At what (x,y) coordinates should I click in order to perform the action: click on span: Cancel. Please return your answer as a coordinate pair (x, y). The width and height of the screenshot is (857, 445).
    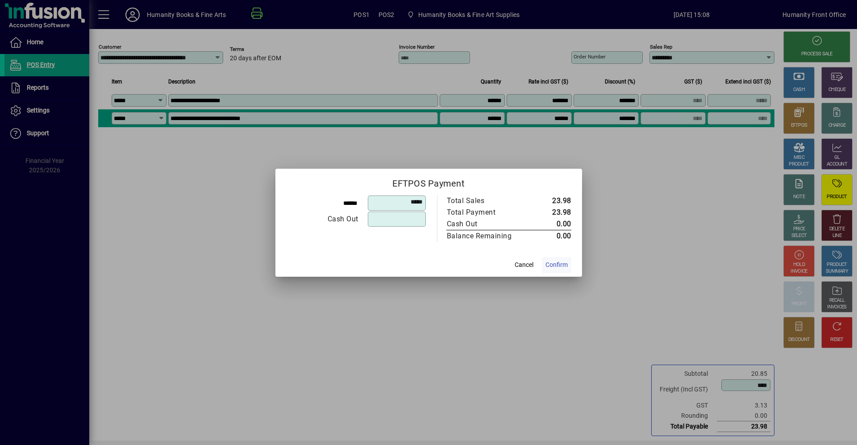
    Looking at the image, I should click on (524, 265).